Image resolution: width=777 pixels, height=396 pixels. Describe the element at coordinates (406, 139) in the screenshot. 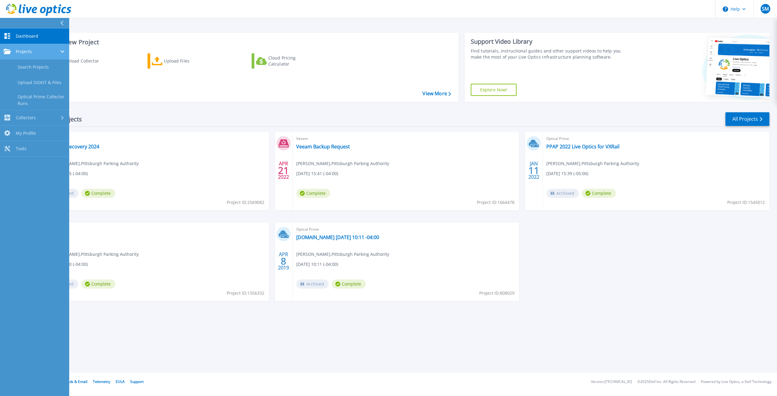

I see `span: Veeam` at that location.